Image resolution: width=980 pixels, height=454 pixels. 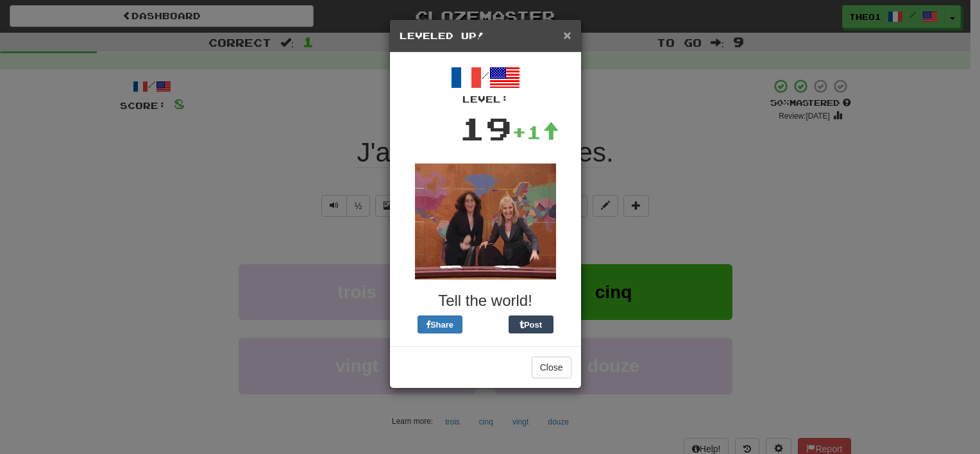 I want to click on button: Share, so click(x=440, y=324).